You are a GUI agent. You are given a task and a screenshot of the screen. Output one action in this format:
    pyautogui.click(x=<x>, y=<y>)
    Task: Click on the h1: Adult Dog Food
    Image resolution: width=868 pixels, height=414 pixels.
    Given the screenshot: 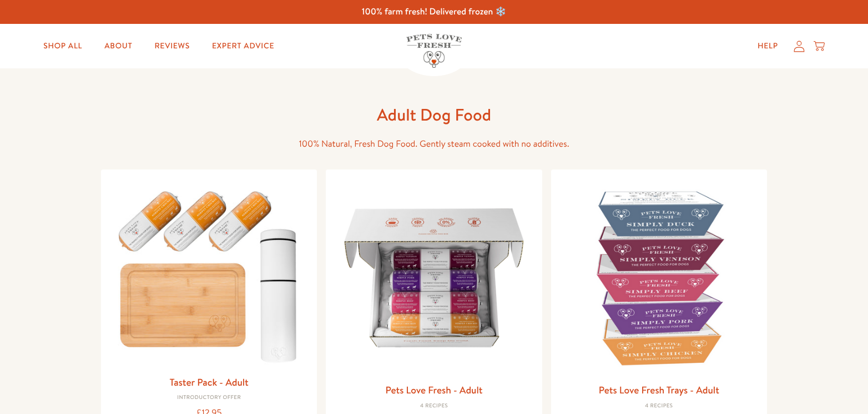 What is the action you would take?
    pyautogui.click(x=434, y=114)
    